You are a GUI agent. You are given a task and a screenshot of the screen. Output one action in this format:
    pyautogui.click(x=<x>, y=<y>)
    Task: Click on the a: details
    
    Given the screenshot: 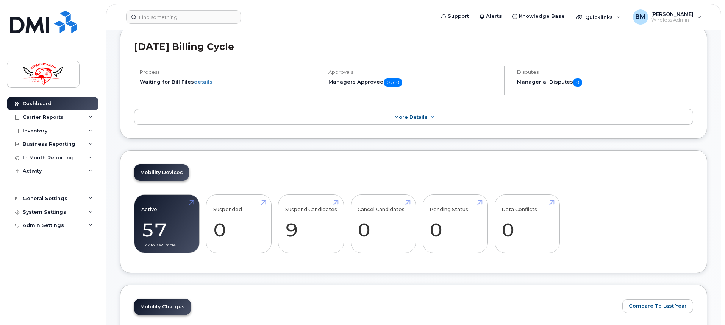 What is the action you would take?
    pyautogui.click(x=203, y=82)
    